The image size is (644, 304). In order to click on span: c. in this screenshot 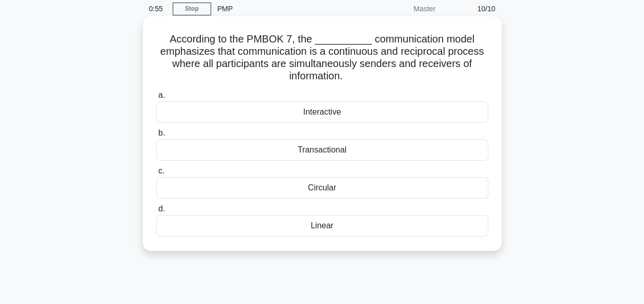, I will do `click(161, 170)`.